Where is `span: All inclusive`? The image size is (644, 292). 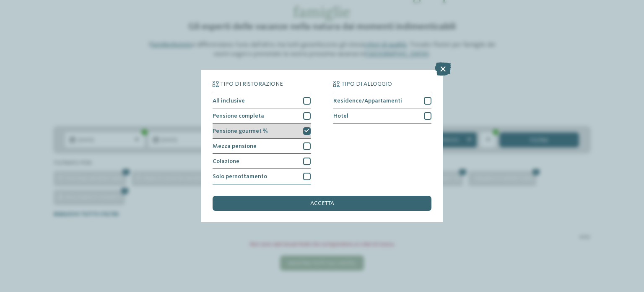 span: All inclusive is located at coordinates (228, 101).